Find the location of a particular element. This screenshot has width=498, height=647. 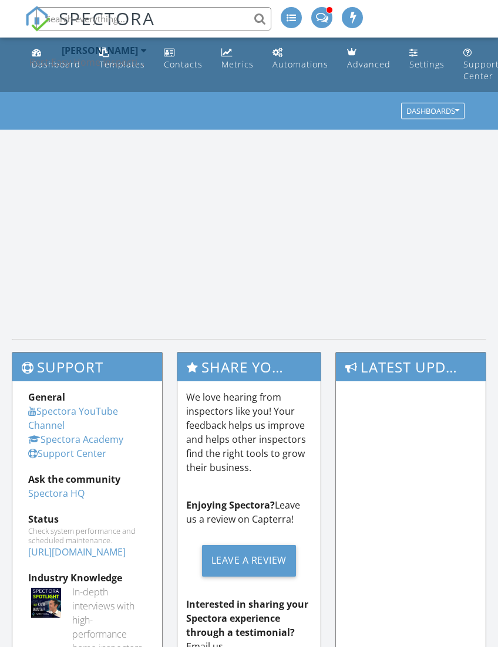

a: Automations (Basic) is located at coordinates (300, 59).